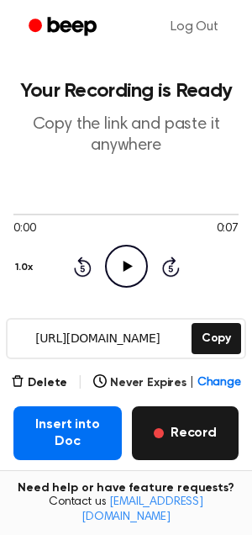 The image size is (252, 535). Describe the element at coordinates (126, 510) in the screenshot. I see `span: Contact us` at that location.